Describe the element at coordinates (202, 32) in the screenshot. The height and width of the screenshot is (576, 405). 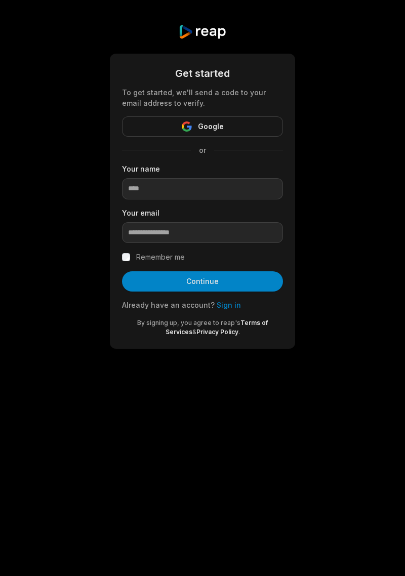
I see `img: reap` at that location.